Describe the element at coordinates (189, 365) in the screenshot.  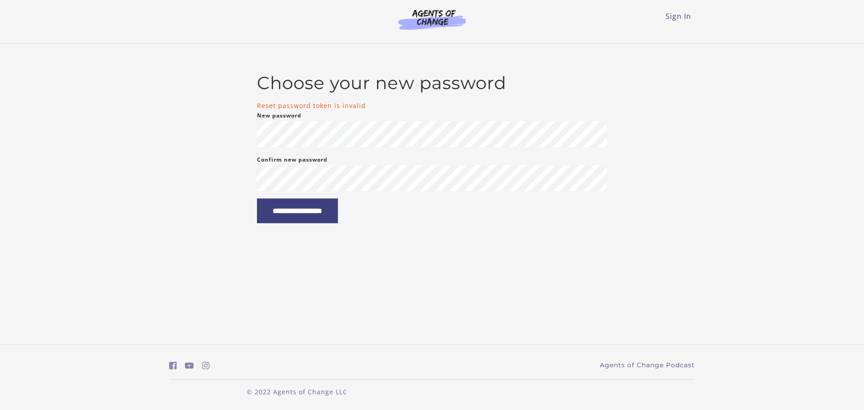
I see `i: https://www.youtube.com/c/AgentsofChangeTestPrepbyMeaganMitchell (Open in a new window)` at that location.